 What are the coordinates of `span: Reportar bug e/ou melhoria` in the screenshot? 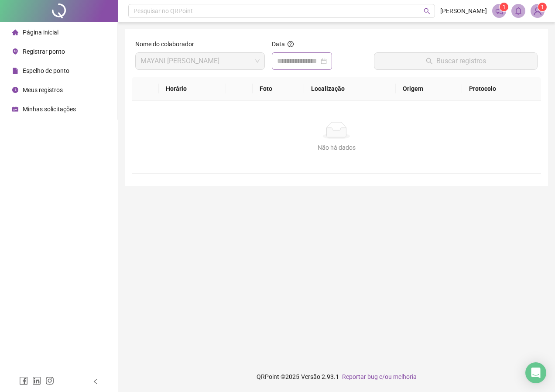 It's located at (379, 377).